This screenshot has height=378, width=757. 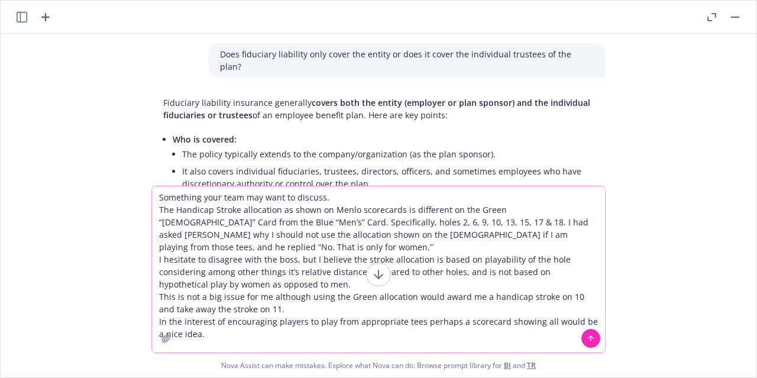 What do you see at coordinates (508, 365) in the screenshot?
I see `a: BI` at bounding box center [508, 365].